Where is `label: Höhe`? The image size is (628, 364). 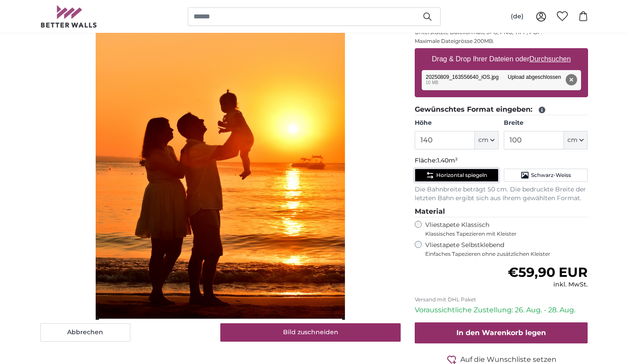 label: Höhe is located at coordinates (456, 123).